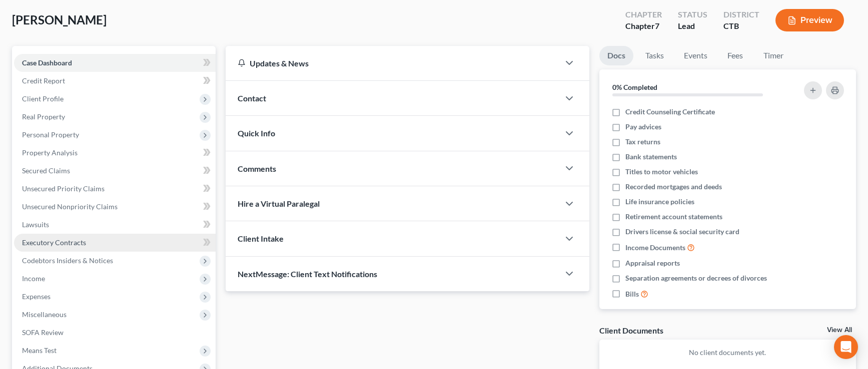  Describe the element at coordinates (115, 333) in the screenshot. I see `a: SOFA Review` at that location.